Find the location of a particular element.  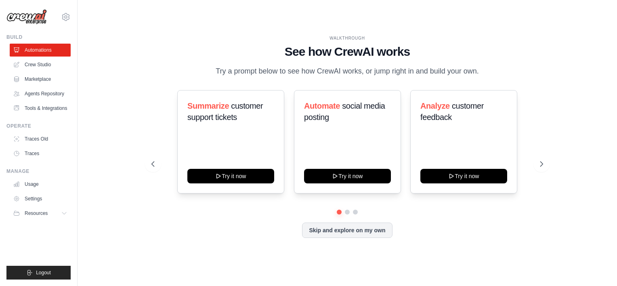

h1: See how CrewAI works is located at coordinates (347, 52).